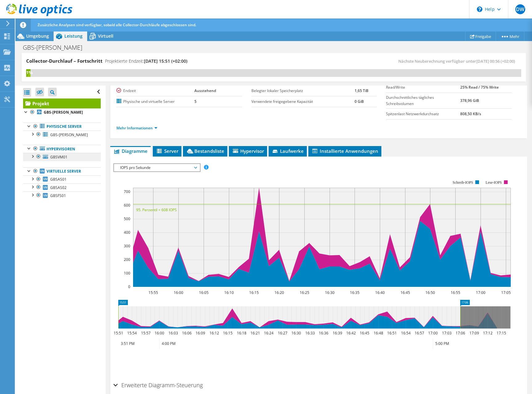 The width and height of the screenshot is (532, 394). I want to click on text: 16:25, so click(304, 292).